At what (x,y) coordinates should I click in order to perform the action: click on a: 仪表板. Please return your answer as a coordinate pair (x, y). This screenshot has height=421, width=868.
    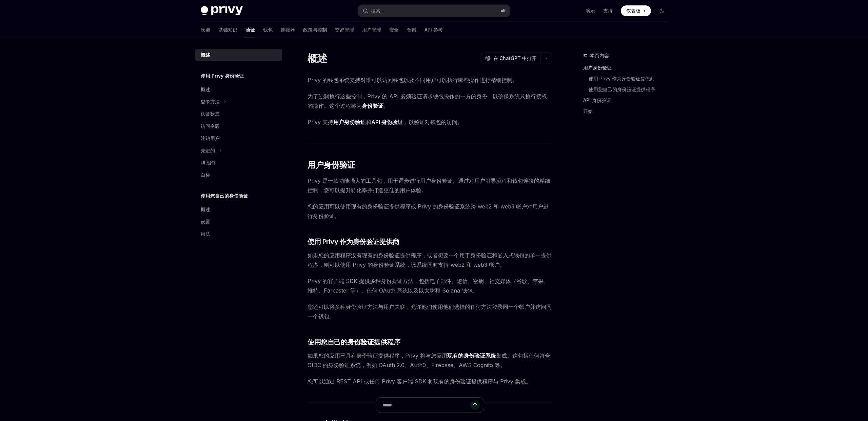
    Looking at the image, I should click on (636, 11).